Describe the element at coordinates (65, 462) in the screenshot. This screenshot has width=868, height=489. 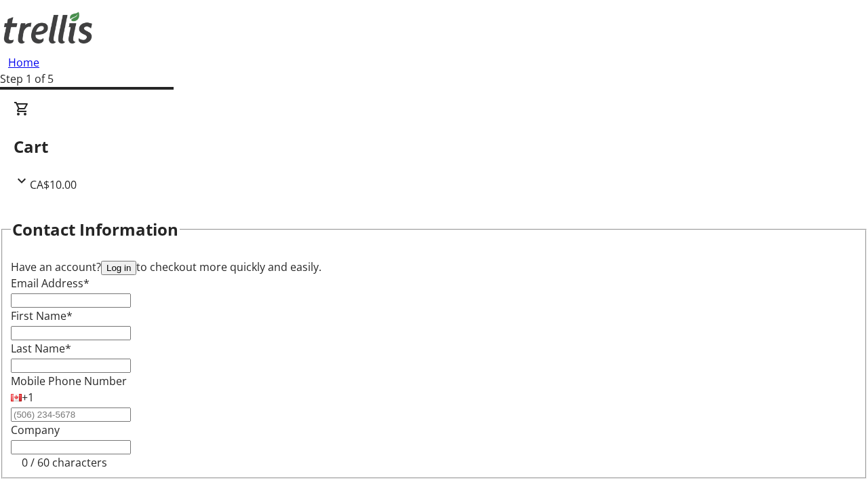
I see `tr-character-limit: 0 / 60 characters` at that location.